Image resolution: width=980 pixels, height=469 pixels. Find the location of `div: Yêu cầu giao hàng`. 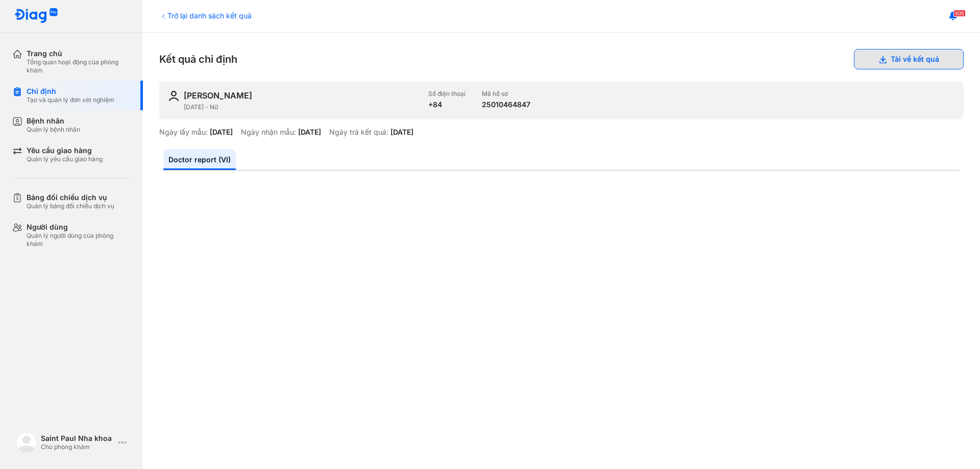

div: Yêu cầu giao hàng is located at coordinates (64, 150).